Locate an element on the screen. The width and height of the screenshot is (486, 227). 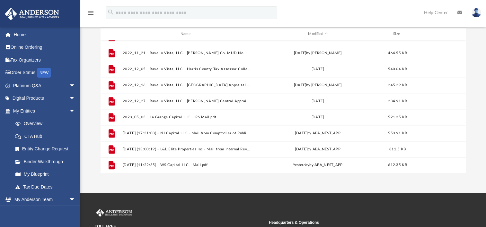
a: Overview is located at coordinates (47, 124).